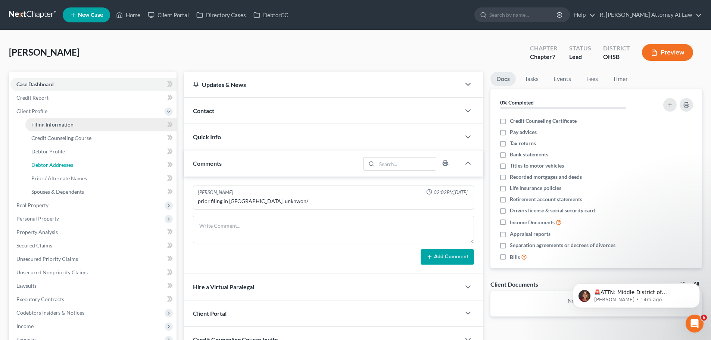 Image resolution: width=711 pixels, height=340 pixels. What do you see at coordinates (503, 79) in the screenshot?
I see `a: Docs` at bounding box center [503, 79].